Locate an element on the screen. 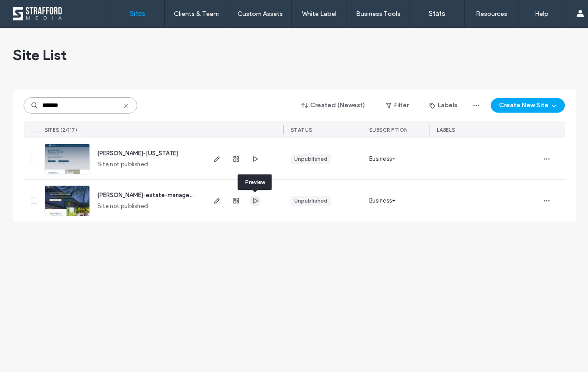 This screenshot has width=588, height=372. span: SUBSCRIPTION is located at coordinates (388, 130).